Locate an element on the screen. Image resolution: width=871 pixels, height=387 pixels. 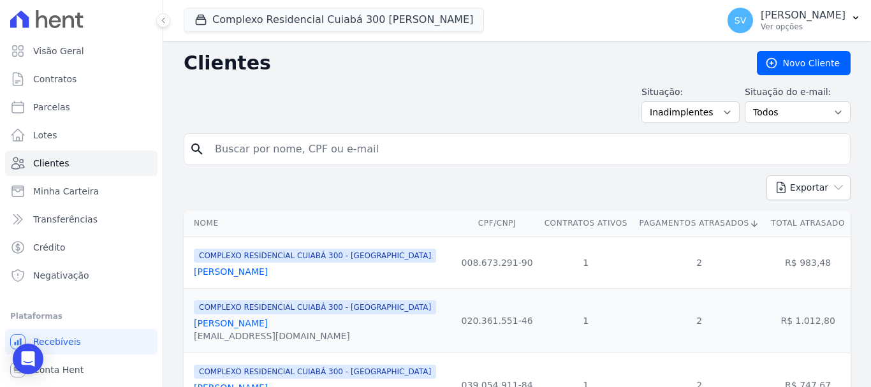
td: R$ 1.012,80 is located at coordinates (808, 320).